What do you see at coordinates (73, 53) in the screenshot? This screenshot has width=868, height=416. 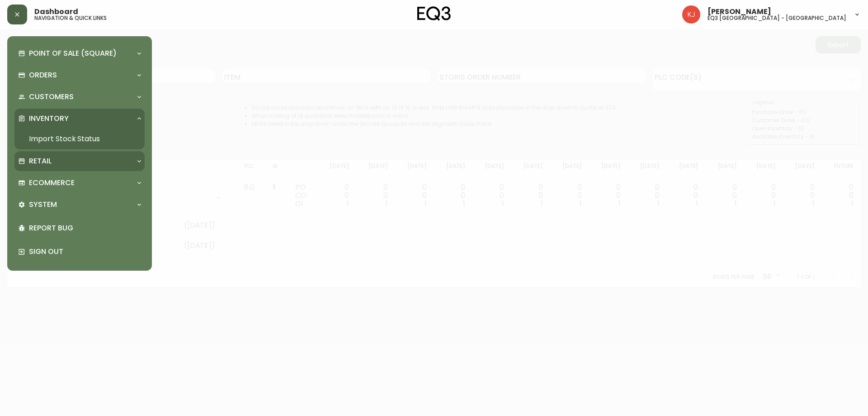 I see `p: Point of Sale (Square)` at bounding box center [73, 53].